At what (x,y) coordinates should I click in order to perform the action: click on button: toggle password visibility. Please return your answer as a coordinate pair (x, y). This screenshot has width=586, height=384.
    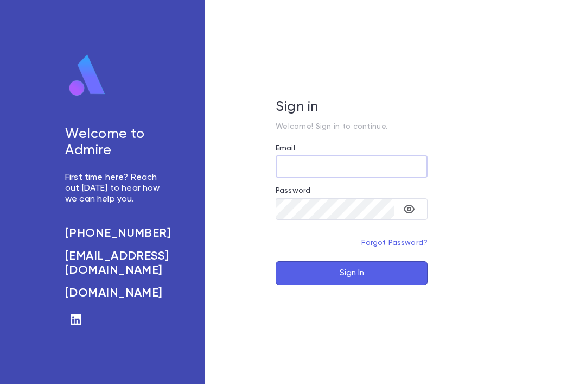
    Looking at the image, I should click on (409, 209).